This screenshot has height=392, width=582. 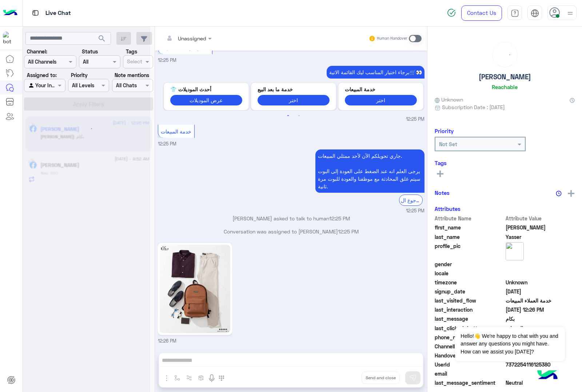 I want to click on a: Contact Us, so click(x=482, y=13).